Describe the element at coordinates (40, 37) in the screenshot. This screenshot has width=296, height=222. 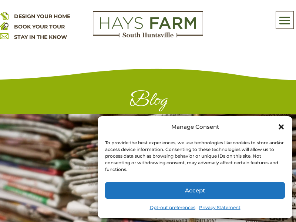
I see `a: STAY IN THE KNOW` at that location.